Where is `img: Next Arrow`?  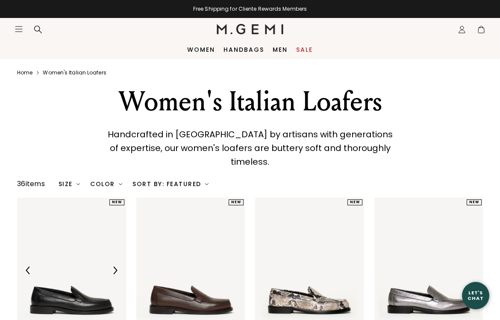 img: Next Arrow is located at coordinates (115, 270).